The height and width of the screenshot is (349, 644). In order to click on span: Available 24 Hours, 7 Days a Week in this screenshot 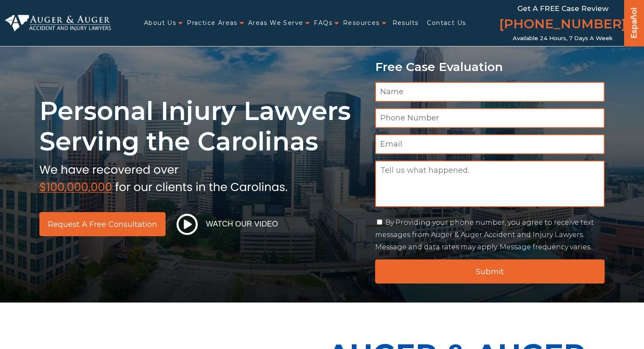, I will do `click(563, 38)`.